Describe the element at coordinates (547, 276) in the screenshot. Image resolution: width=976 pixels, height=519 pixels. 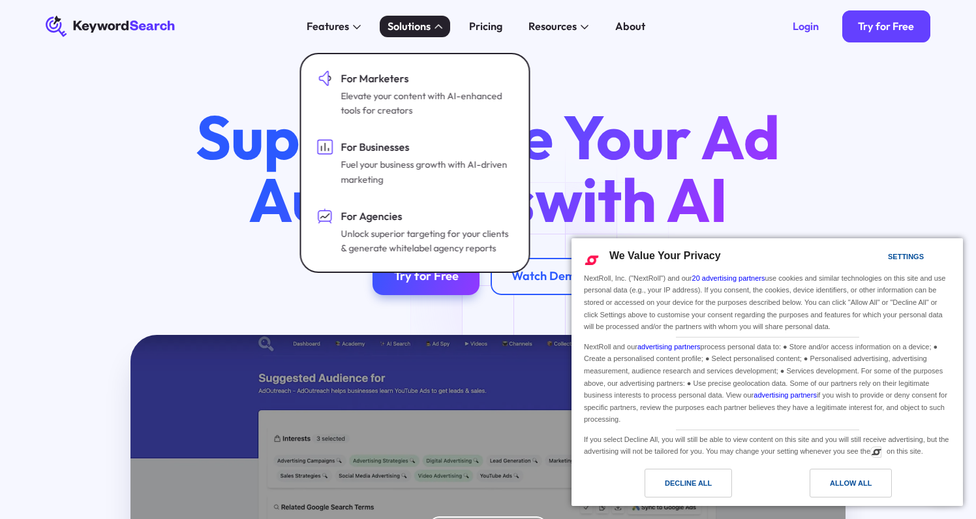
I see `div: Watch Demo` at that location.